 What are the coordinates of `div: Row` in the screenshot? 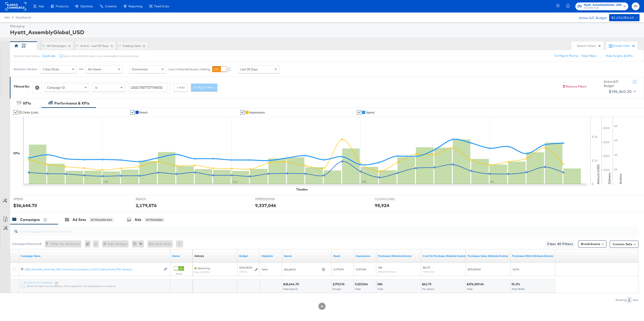 It's located at (635, 300).